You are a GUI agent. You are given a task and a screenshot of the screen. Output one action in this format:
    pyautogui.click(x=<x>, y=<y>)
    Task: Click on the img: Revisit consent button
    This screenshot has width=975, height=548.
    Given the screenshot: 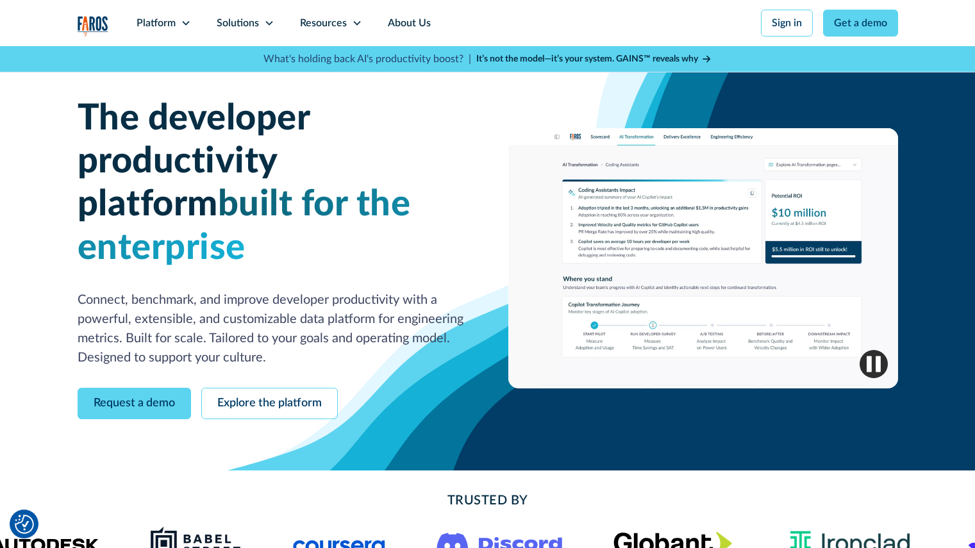 What is the action you would take?
    pyautogui.click(x=24, y=524)
    